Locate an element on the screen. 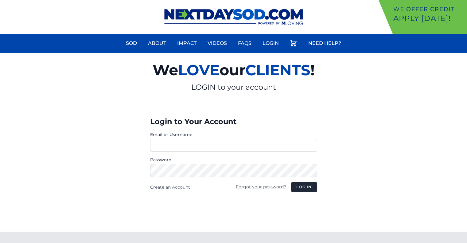 This screenshot has width=467, height=243. span: LOVE is located at coordinates (198, 70).